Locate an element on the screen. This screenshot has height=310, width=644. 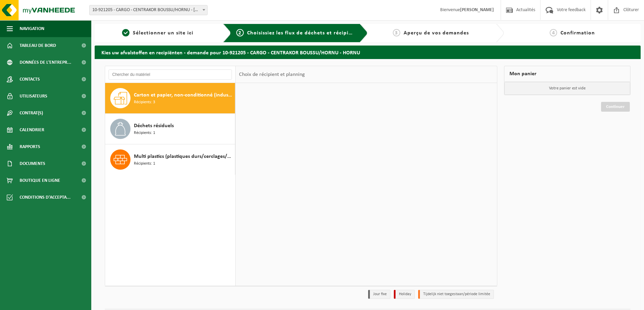
span: Déchets résiduels is located at coordinates (154, 126).